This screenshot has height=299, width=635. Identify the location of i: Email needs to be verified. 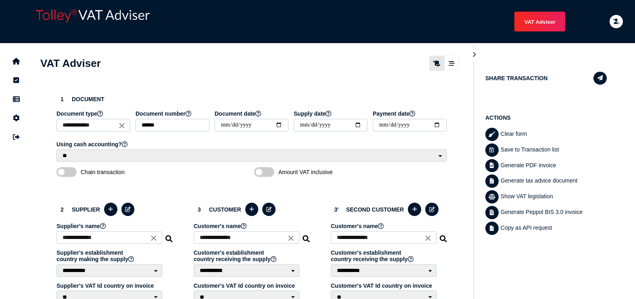
(616, 21).